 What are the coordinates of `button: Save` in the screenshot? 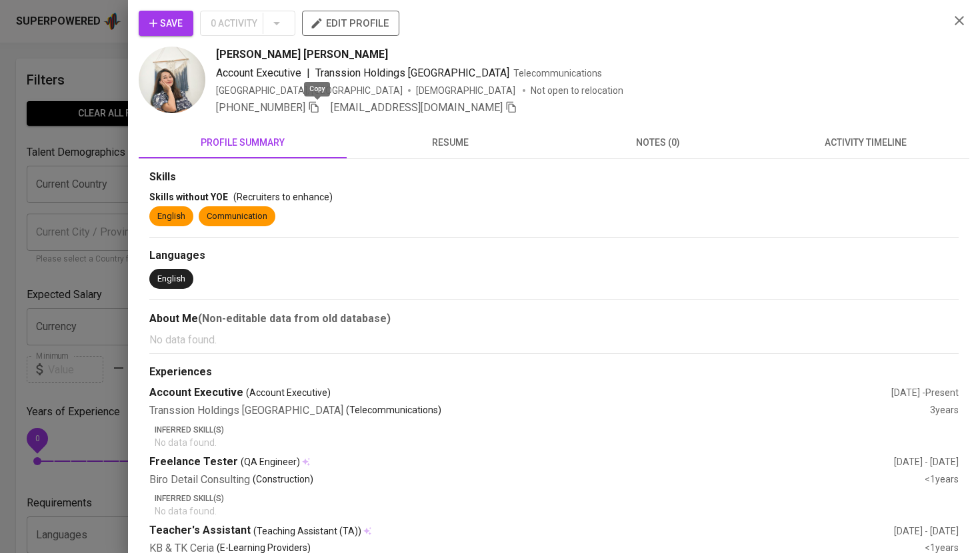 It's located at (166, 23).